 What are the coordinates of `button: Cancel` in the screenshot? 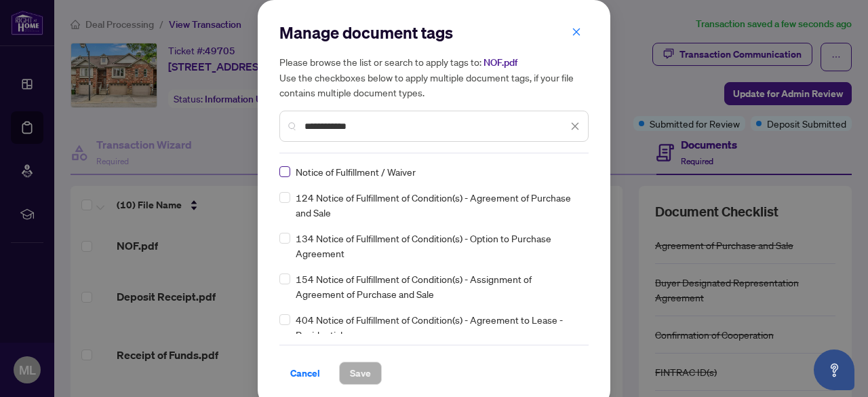 It's located at (305, 374).